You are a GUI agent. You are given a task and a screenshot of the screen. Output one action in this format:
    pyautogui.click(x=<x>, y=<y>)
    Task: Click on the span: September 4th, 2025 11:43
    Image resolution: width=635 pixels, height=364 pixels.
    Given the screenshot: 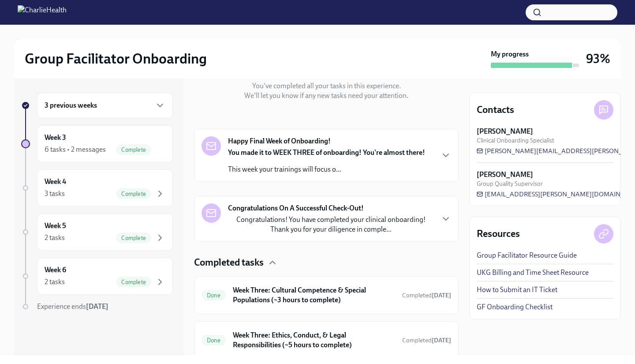 What is the action you would take?
    pyautogui.click(x=427, y=340)
    